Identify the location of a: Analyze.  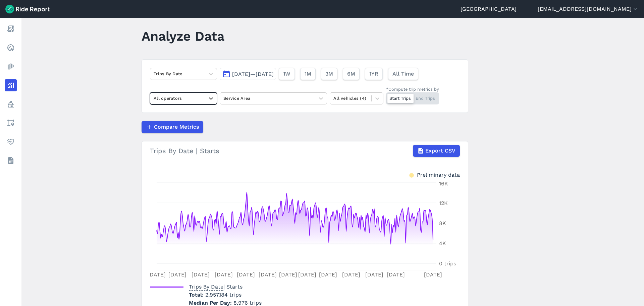
(11, 85).